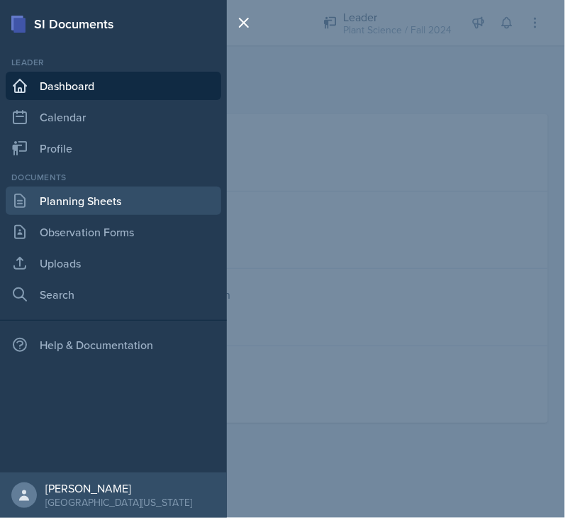 This screenshot has height=518, width=565. I want to click on a: Observation Forms, so click(113, 232).